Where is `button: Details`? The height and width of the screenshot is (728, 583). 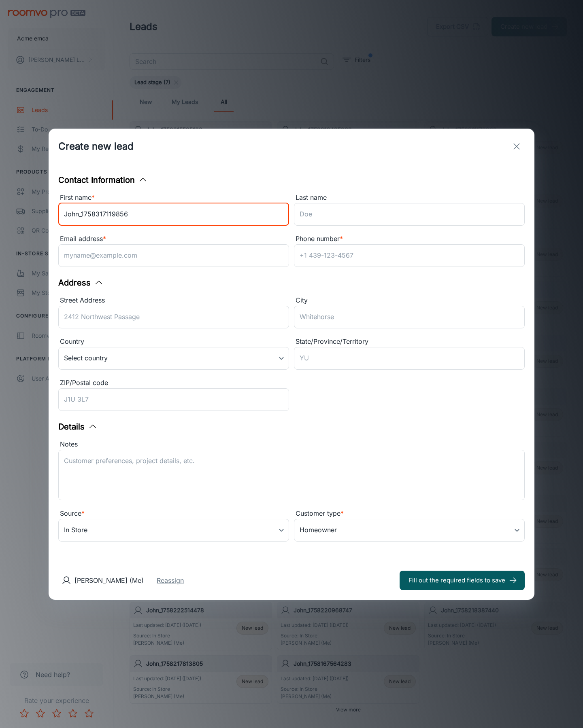
button: Details is located at coordinates (78, 427).